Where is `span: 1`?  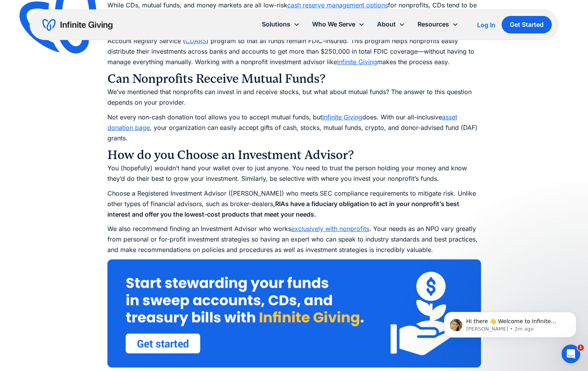
span: 1 is located at coordinates (581, 347).